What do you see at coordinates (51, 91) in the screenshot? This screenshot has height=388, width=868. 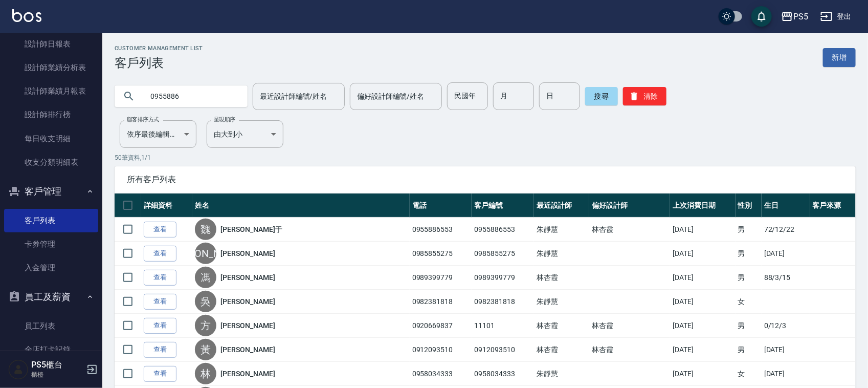 I see `a: 設計師業績月報表` at bounding box center [51, 91].